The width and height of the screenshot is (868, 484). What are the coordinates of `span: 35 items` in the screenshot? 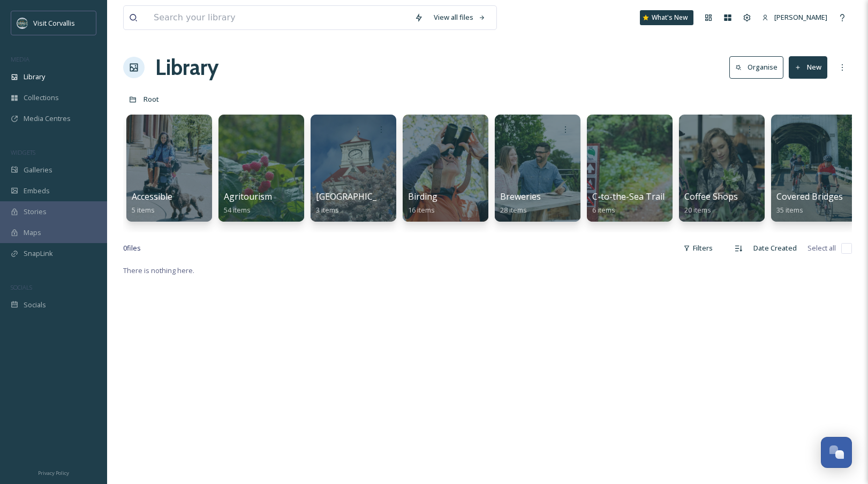 It's located at (790, 210).